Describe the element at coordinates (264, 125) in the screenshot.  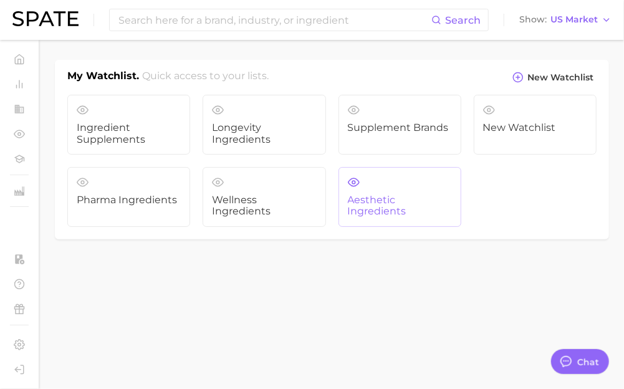
I see `a: Longevity Ingredients` at that location.